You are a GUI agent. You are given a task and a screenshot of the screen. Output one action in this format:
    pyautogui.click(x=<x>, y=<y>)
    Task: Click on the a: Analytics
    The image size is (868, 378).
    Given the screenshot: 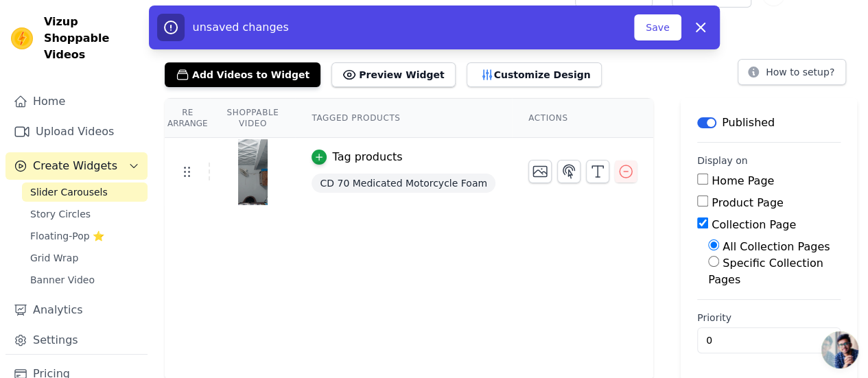 What is the action you would take?
    pyautogui.click(x=76, y=310)
    